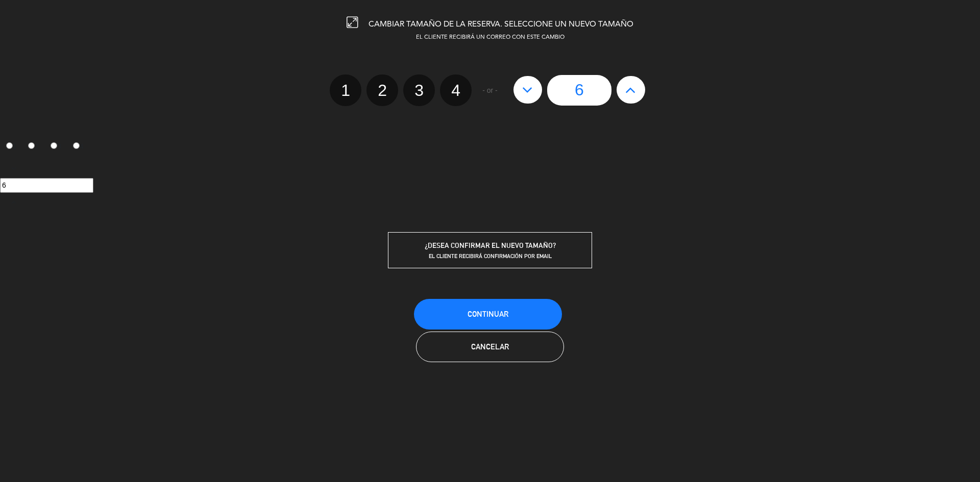  Describe the element at coordinates (490, 256) in the screenshot. I see `span: EL CLIENTE RECIBIRÁ CONFIRMACIÓN POR EMAIL` at that location.